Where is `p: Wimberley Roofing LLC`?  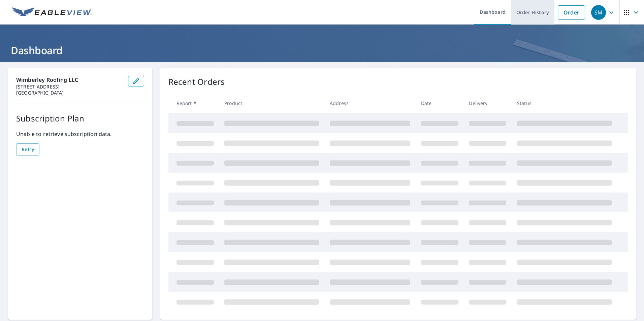 p: Wimberley Roofing LLC is located at coordinates (70, 80).